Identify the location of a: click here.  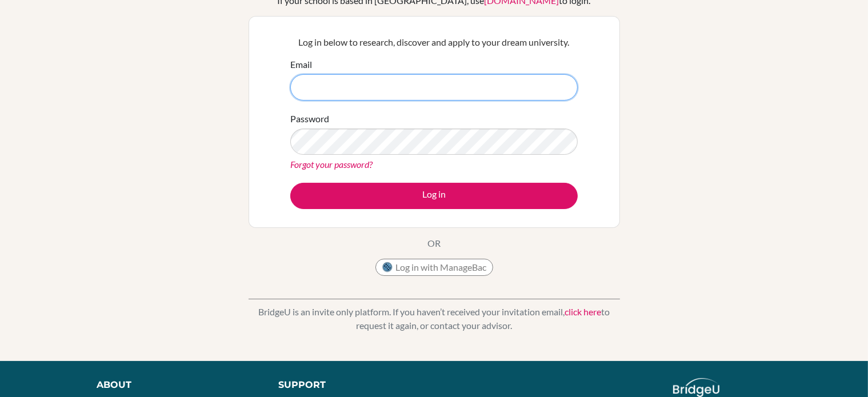
(583, 311).